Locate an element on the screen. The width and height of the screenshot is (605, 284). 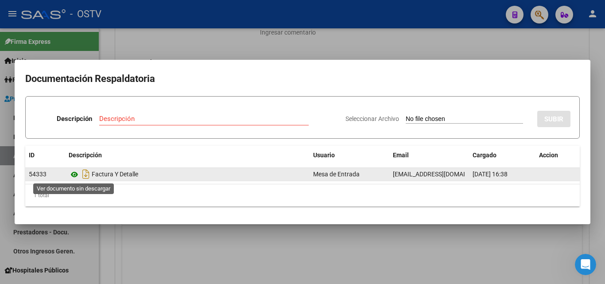
datatable-header-cell: Usuario is located at coordinates (349, 155).